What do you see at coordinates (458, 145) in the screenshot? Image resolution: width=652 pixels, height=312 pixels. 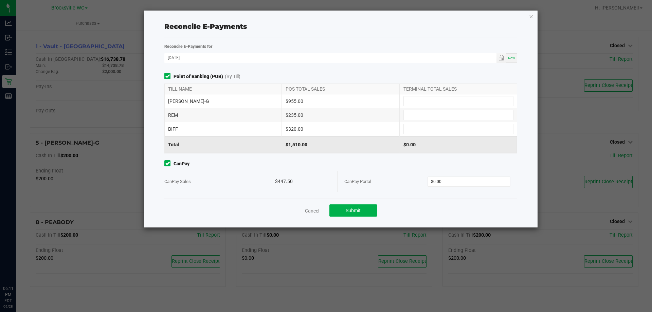 I see `div: $0.00` at bounding box center [458, 145].